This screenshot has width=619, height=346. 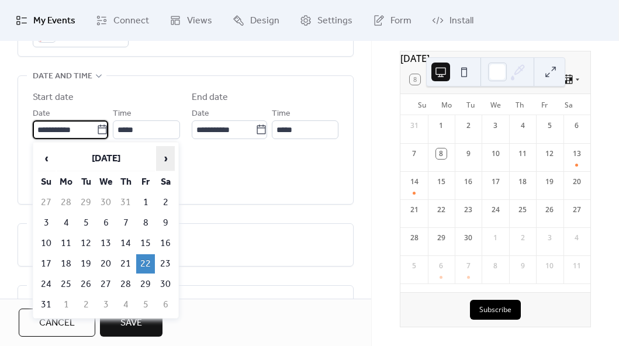 I want to click on span: Design, so click(x=265, y=21).